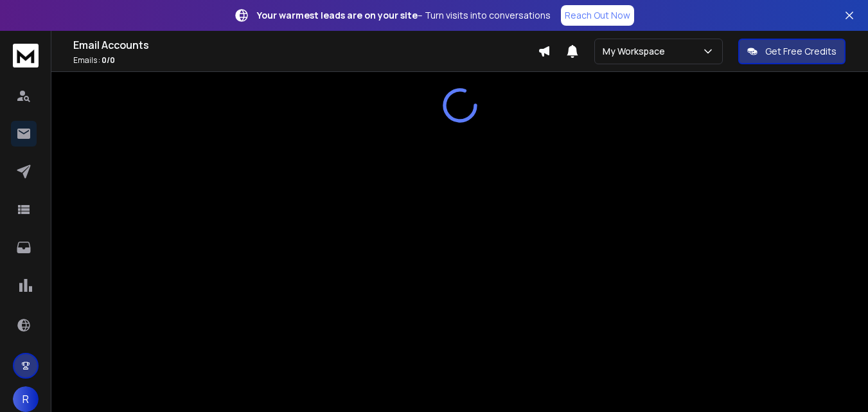 This screenshot has width=868, height=412. What do you see at coordinates (403, 16) in the screenshot?
I see `p: – Turn visits into conversations` at bounding box center [403, 16].